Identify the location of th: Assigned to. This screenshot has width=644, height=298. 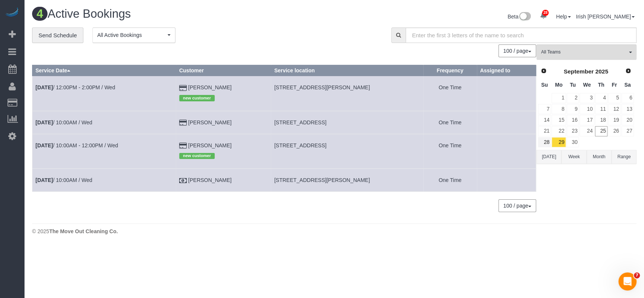
(507, 70).